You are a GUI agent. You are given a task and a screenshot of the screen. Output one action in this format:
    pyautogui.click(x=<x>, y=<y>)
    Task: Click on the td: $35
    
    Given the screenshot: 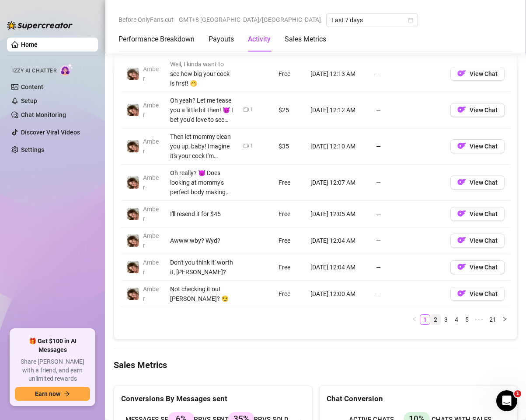 What is the action you would take?
    pyautogui.click(x=289, y=146)
    